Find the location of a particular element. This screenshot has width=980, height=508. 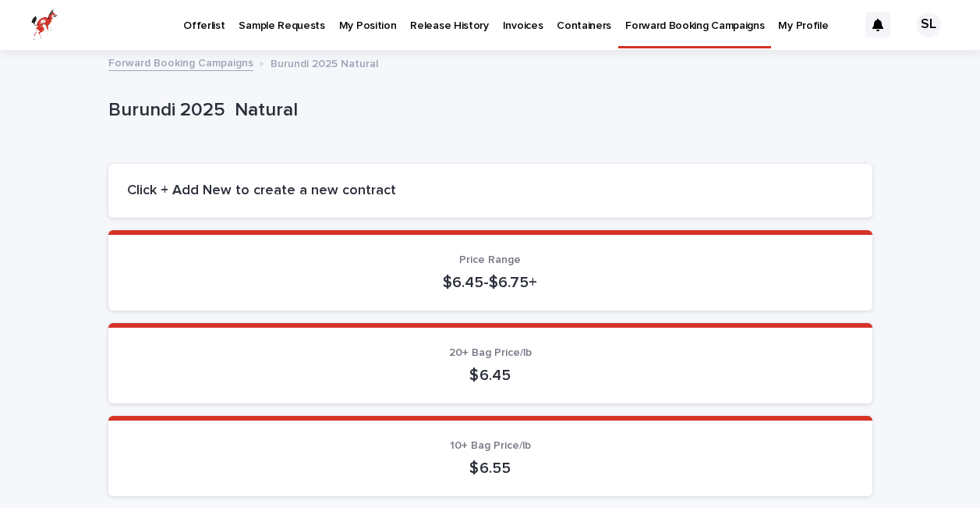

div: SL is located at coordinates (929, 25).